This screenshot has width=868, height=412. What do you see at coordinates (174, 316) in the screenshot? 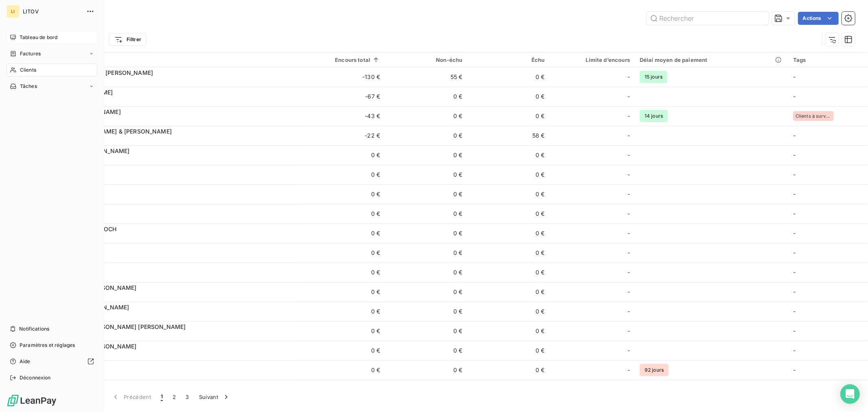
I see `span: 412251` at bounding box center [174, 316].